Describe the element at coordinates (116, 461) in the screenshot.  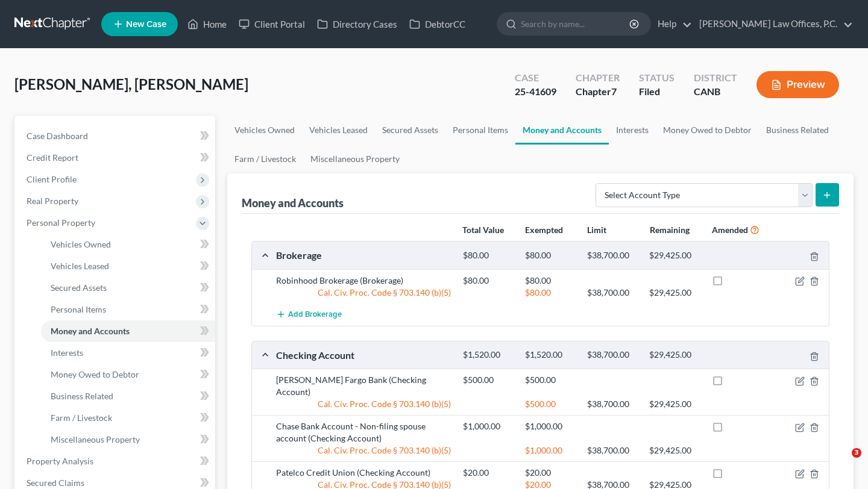
I see `a: Property Analysis` at that location.